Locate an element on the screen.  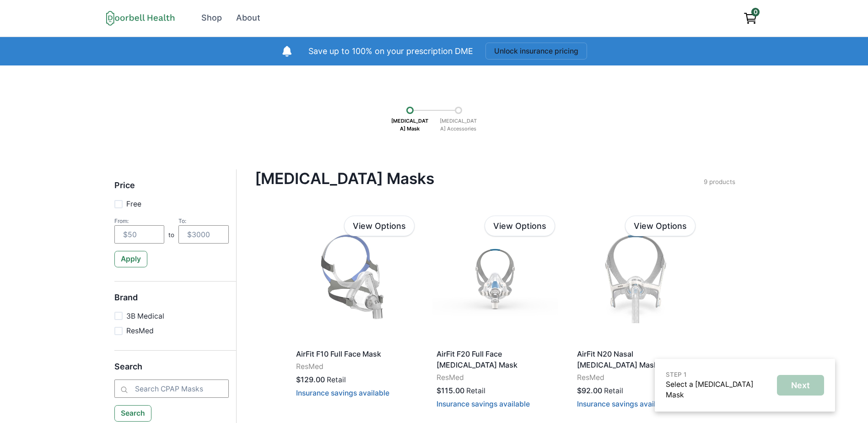
button: Next is located at coordinates (800, 385).